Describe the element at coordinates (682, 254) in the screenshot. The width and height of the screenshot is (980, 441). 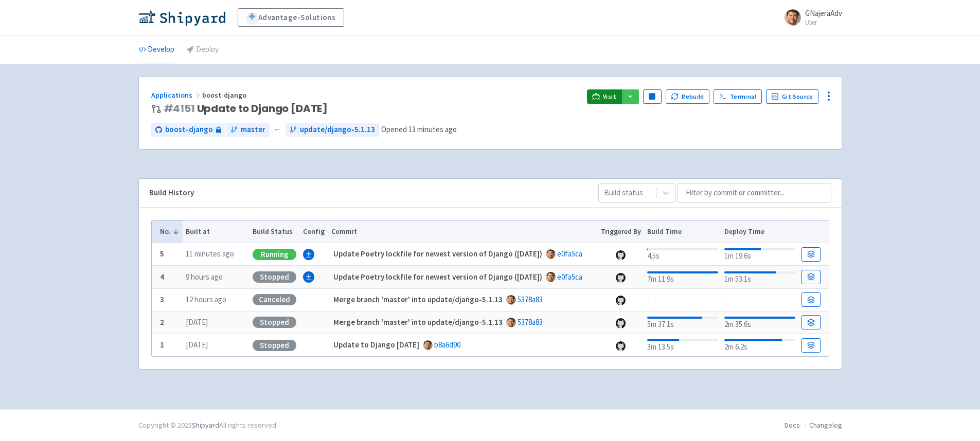
I see `div: 4.5s` at that location.